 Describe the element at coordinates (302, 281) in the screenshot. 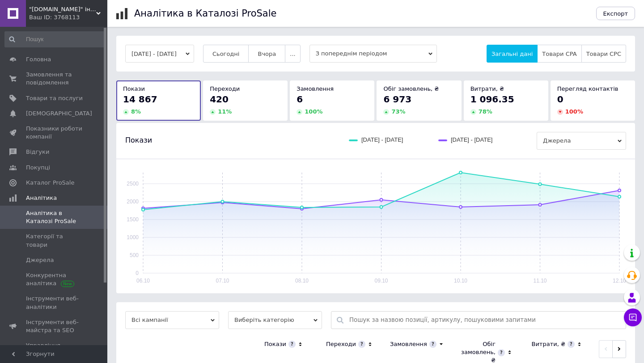

I see `text: 08.10` at that location.